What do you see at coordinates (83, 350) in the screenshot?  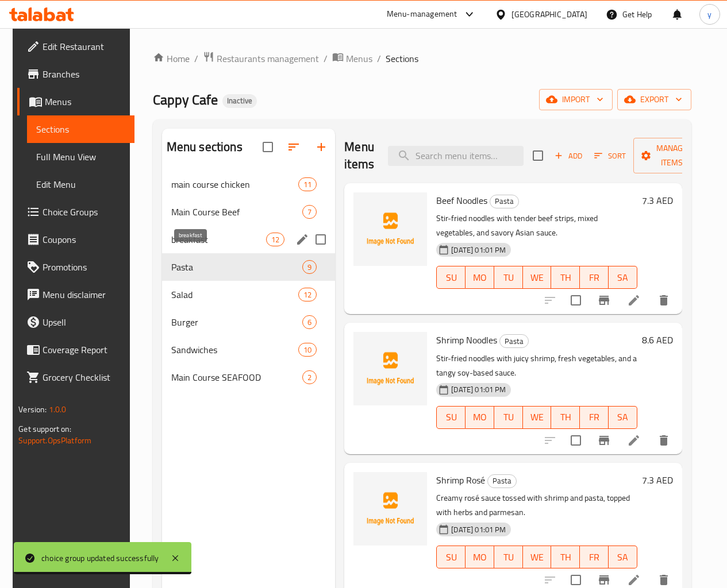 I see `span: Coverage Report` at bounding box center [83, 350].